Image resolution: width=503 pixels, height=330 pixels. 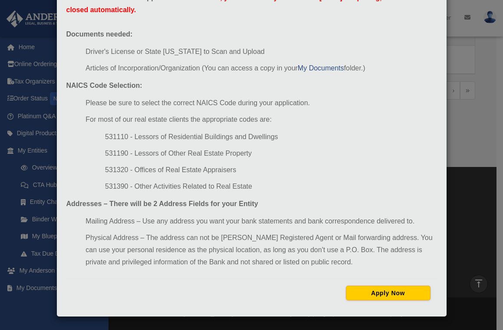 I want to click on a: My Documents, so click(x=321, y=68).